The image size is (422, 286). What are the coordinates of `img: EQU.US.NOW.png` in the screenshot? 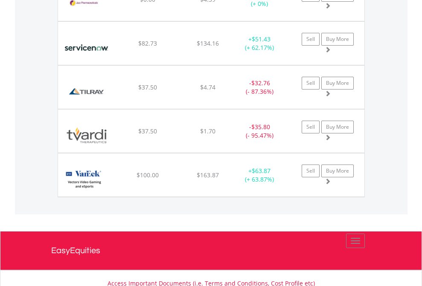 It's located at (86, 47).